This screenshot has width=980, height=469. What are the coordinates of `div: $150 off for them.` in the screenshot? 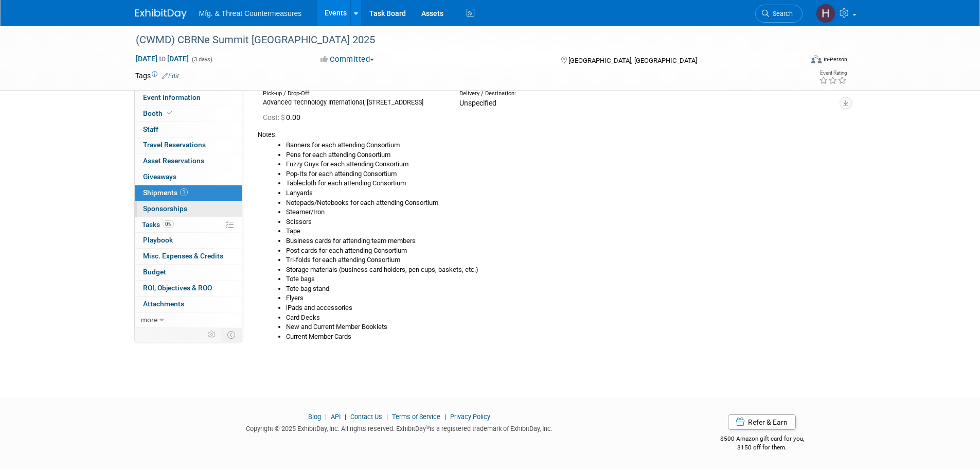 It's located at (762, 447).